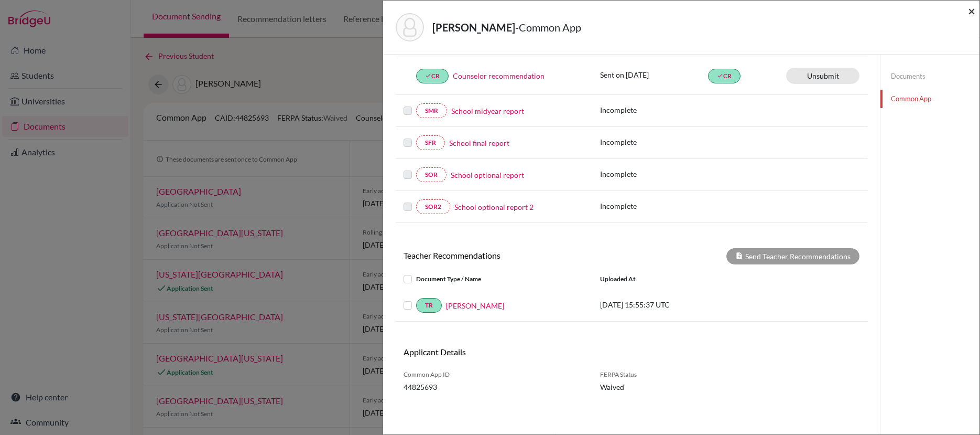 Image resolution: width=980 pixels, height=435 pixels. What do you see at coordinates (494, 375) in the screenshot?
I see `span: Common App ID` at bounding box center [494, 375].